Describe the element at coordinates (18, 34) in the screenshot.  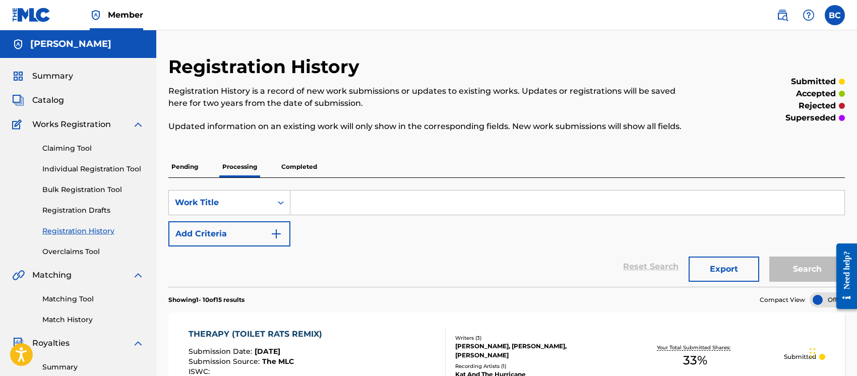
I see `div: Need help?` at that location.